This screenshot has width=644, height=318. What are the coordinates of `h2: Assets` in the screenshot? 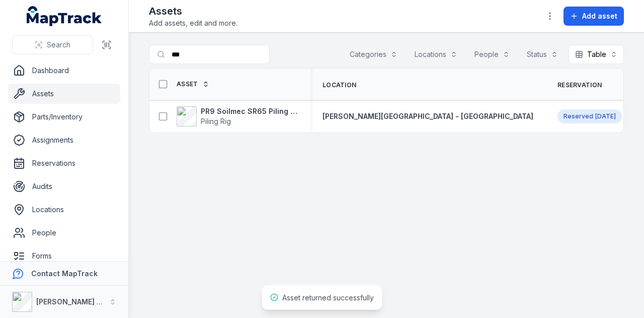 It's located at (193, 11).